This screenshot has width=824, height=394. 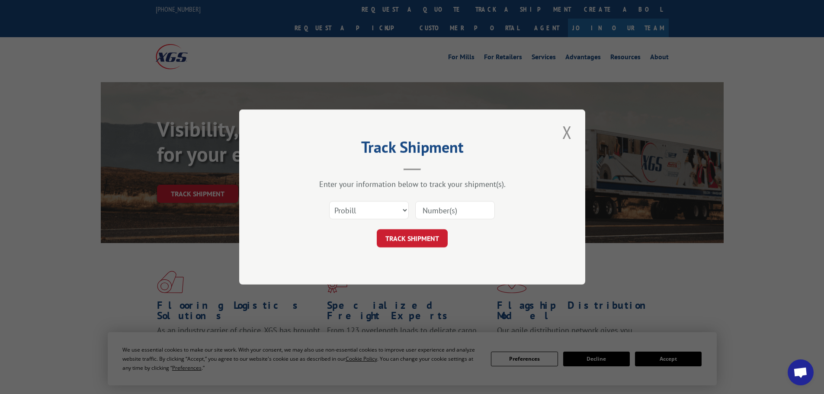 I want to click on button: Close modal, so click(x=567, y=132).